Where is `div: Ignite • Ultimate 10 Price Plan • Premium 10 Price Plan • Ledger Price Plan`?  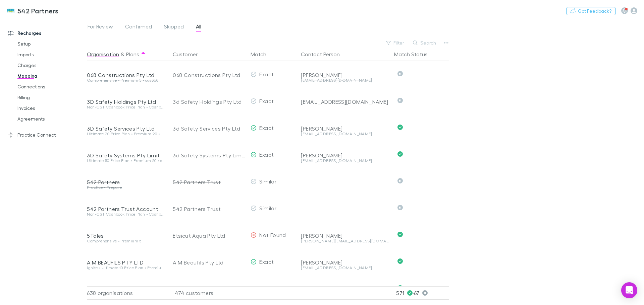
div: Ignite • Ultimate 10 Price Plan • Premium 10 Price Plan • Ledger Price Plan is located at coordinates (126, 268).